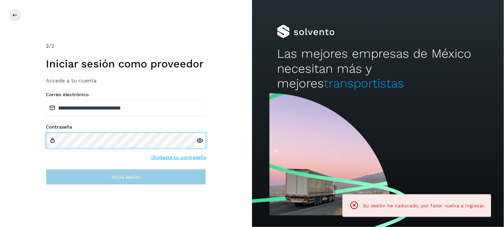 Image resolution: width=504 pixels, height=227 pixels. I want to click on button: Inicia sesión, so click(126, 177).